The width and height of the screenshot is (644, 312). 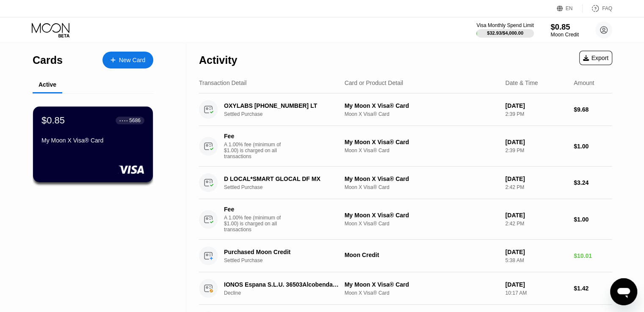 What do you see at coordinates (47, 85) in the screenshot?
I see `div: Active` at bounding box center [47, 85].